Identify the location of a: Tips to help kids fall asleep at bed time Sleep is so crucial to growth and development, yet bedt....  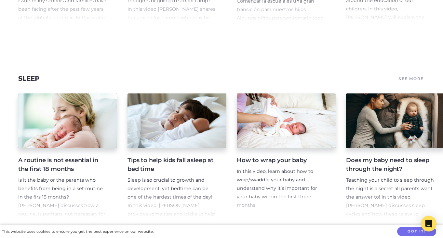
(177, 156).